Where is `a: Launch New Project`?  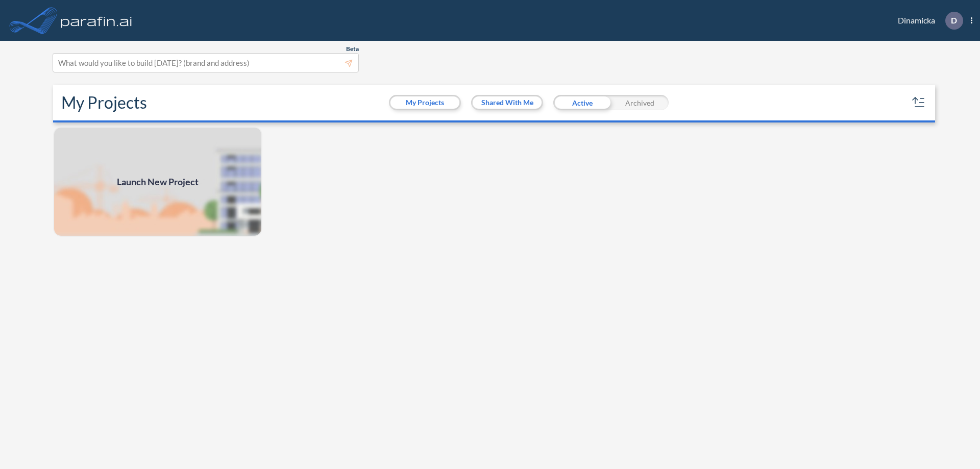
a: Launch New Project is located at coordinates (158, 182).